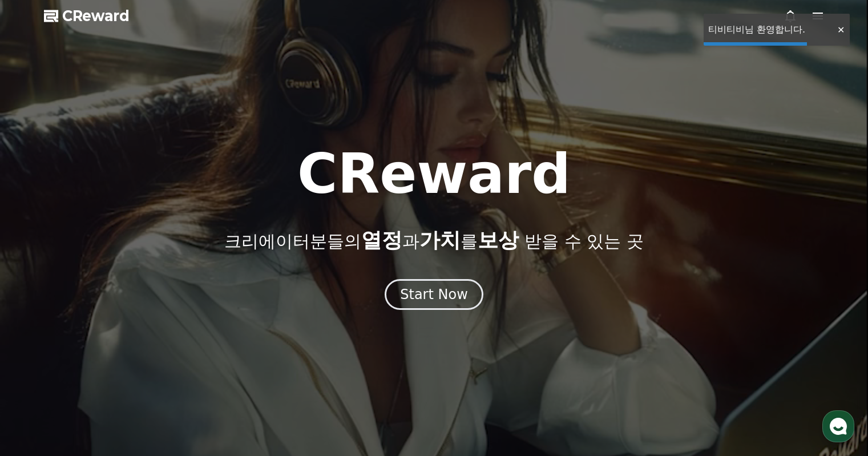 This screenshot has height=456, width=868. I want to click on p: 크리에이터분들의 과 를 받을 수 있는 곳, so click(434, 240).